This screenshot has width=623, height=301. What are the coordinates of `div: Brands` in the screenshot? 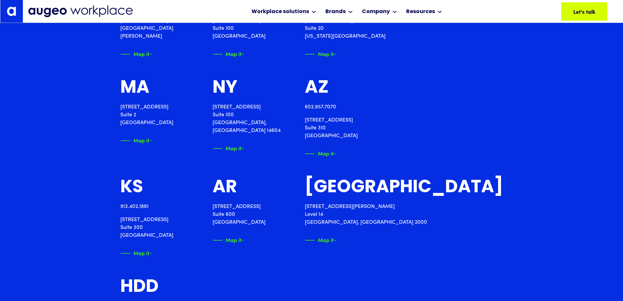 It's located at (336, 12).